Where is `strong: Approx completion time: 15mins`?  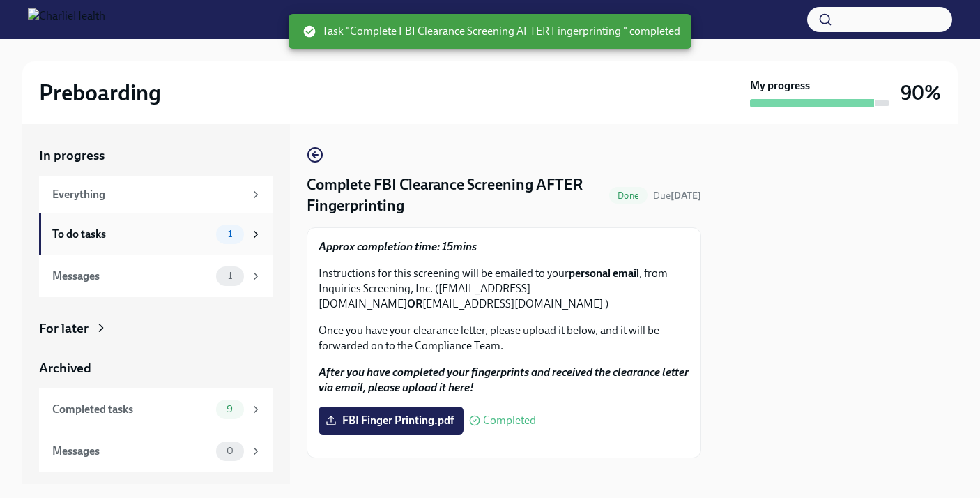
strong: Approx completion time: 15mins is located at coordinates (398, 246).